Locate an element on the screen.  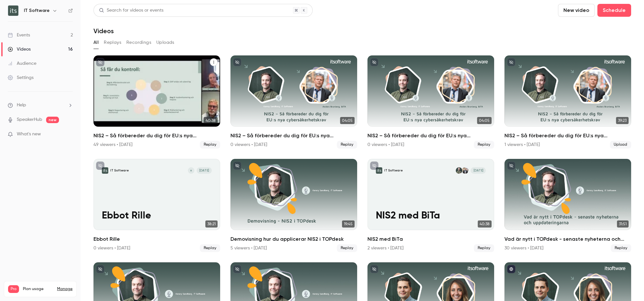
h6: IT Software is located at coordinates (37, 11).